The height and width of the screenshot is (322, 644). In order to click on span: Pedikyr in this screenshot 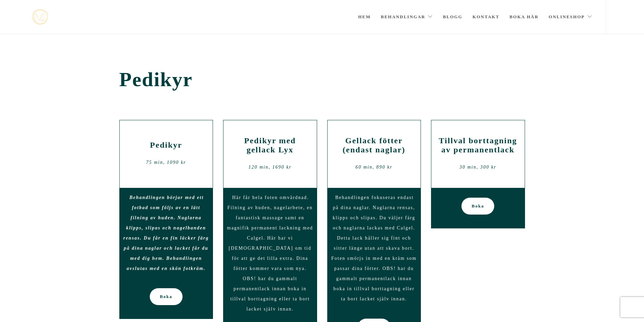, I will do `click(322, 79)`.